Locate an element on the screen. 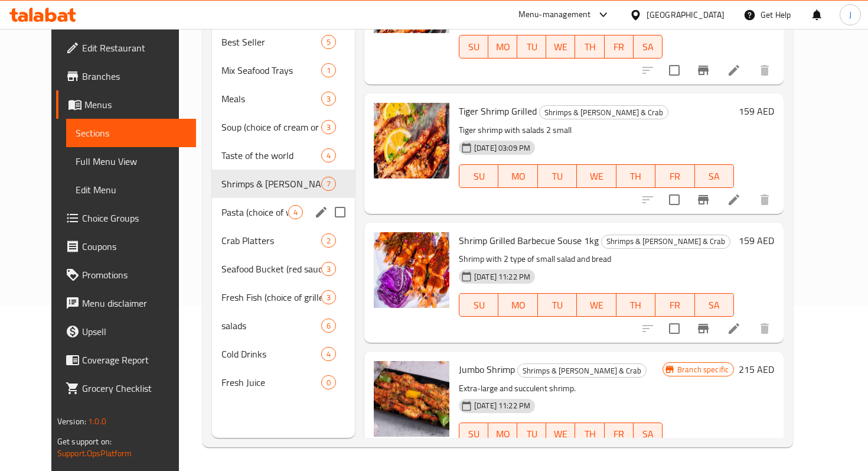  div: Crab Platters is located at coordinates (271, 240).